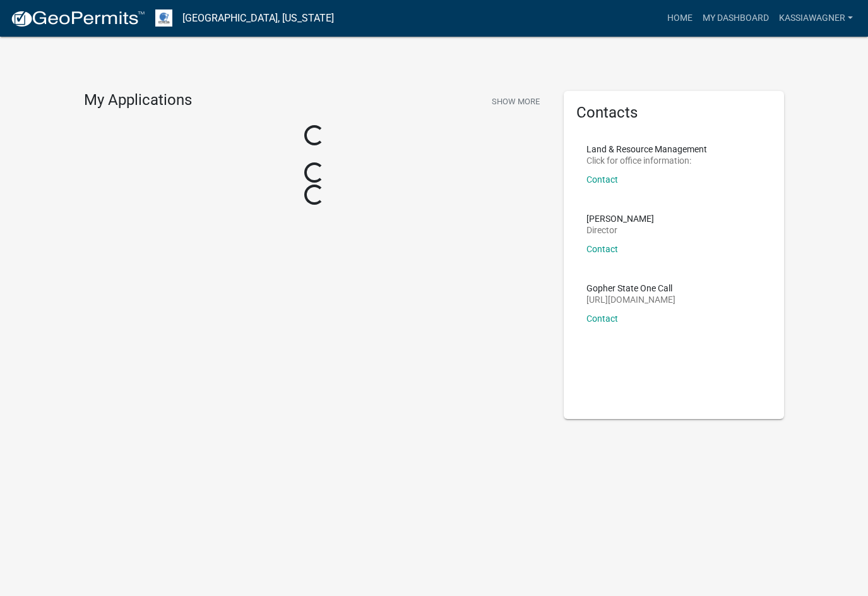  Describe the element at coordinates (646, 160) in the screenshot. I see `p: Click for office information:` at that location.